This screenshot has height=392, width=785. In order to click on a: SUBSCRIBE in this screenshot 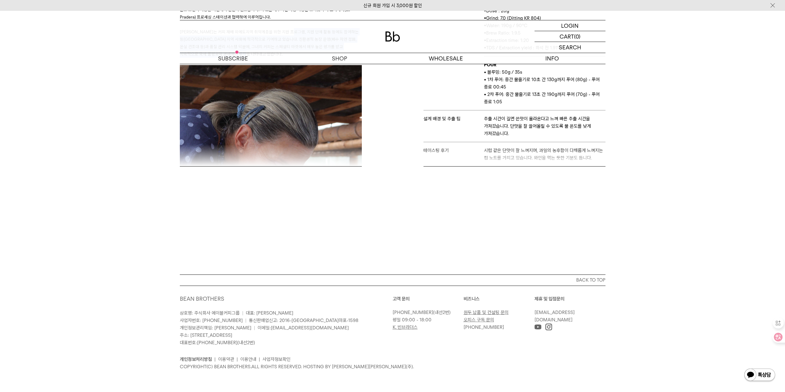, I will do `click(233, 58)`.